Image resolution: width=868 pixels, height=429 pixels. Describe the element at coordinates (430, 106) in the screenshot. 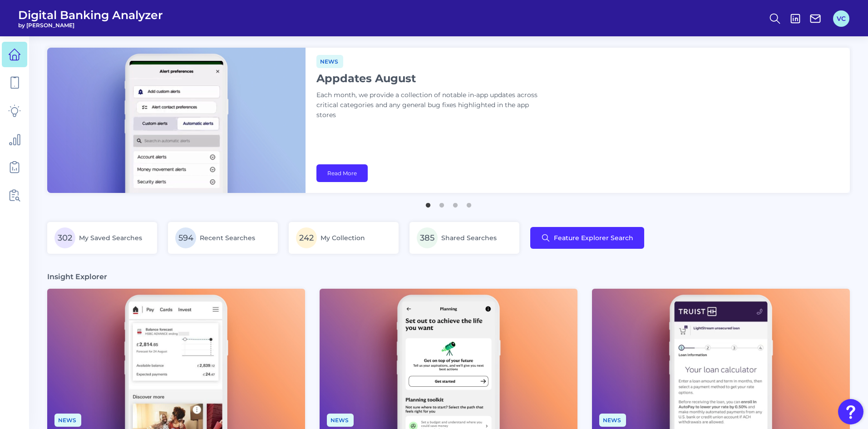

I see `p: Each month, we provide a collection of notable in-app updates across critical categories and any ...` at that location.